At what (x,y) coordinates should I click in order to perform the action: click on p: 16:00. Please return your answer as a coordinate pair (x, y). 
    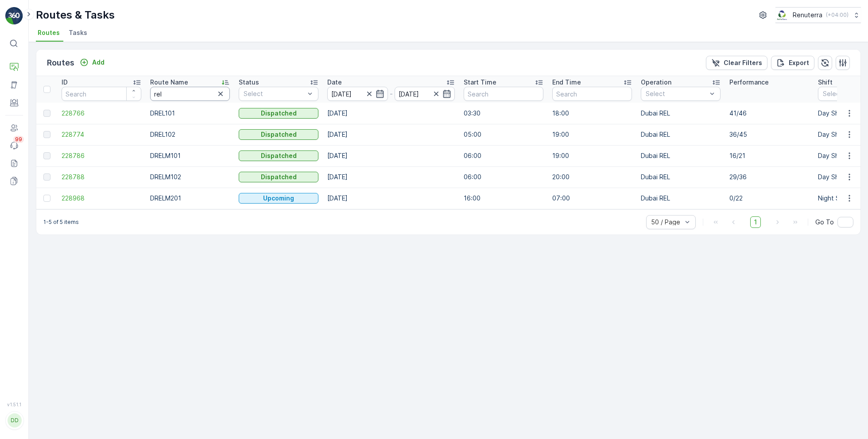
    Looking at the image, I should click on (504, 198).